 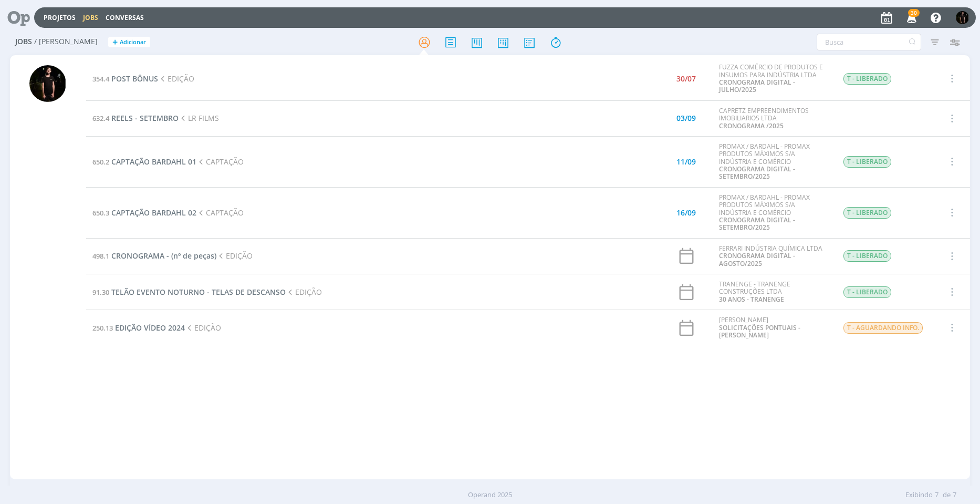 What do you see at coordinates (686, 78) in the screenshot?
I see `div: 30/07` at bounding box center [686, 78].